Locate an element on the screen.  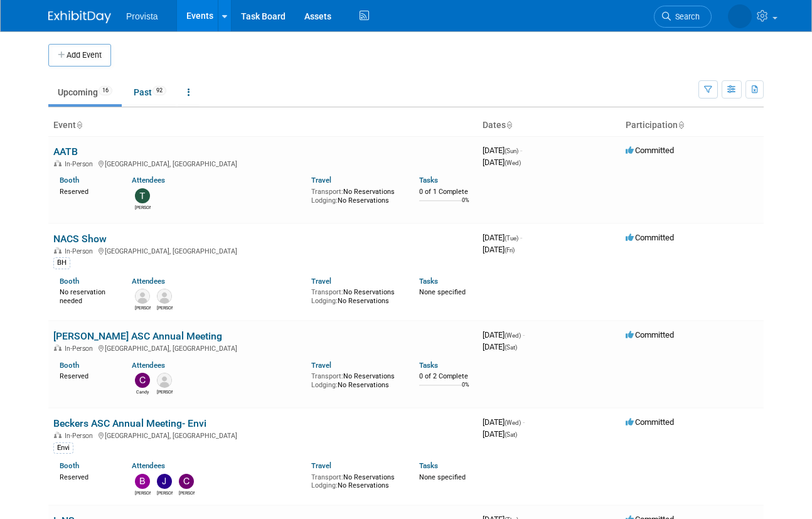
div: 0 of 1 Complete is located at coordinates (445, 192).